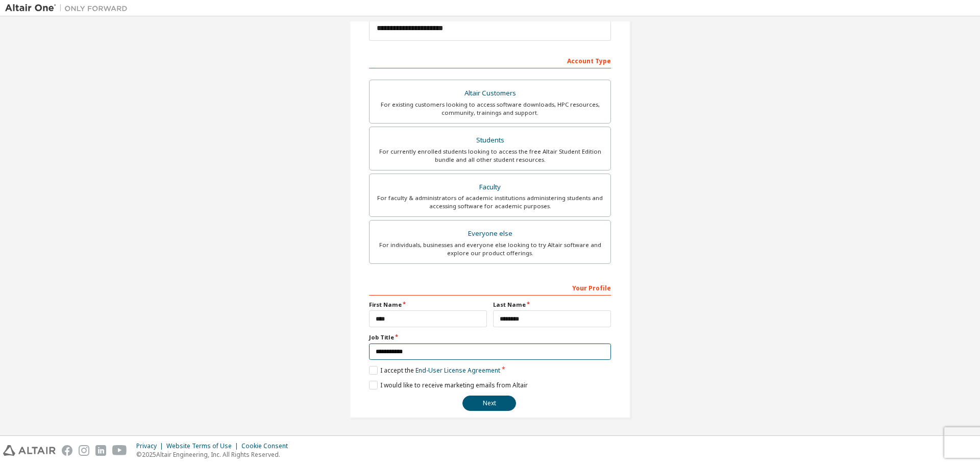  I want to click on label: I accept the, so click(435, 370).